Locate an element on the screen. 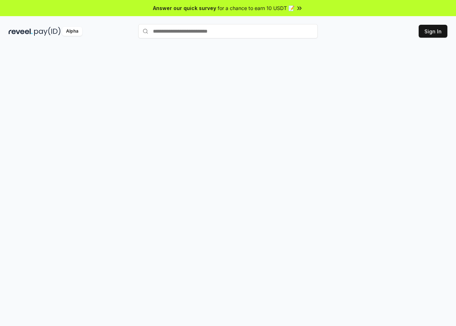  img: reveel_dark is located at coordinates (20, 31).